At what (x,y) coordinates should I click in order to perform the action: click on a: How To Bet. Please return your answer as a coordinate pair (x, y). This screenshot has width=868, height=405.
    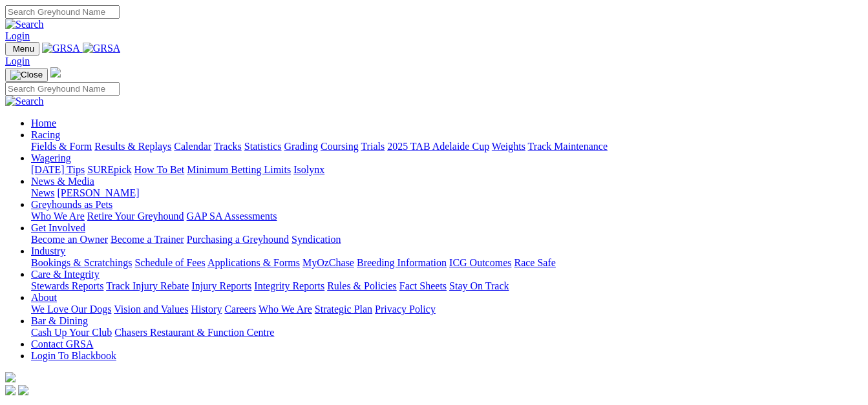
    Looking at the image, I should click on (160, 169).